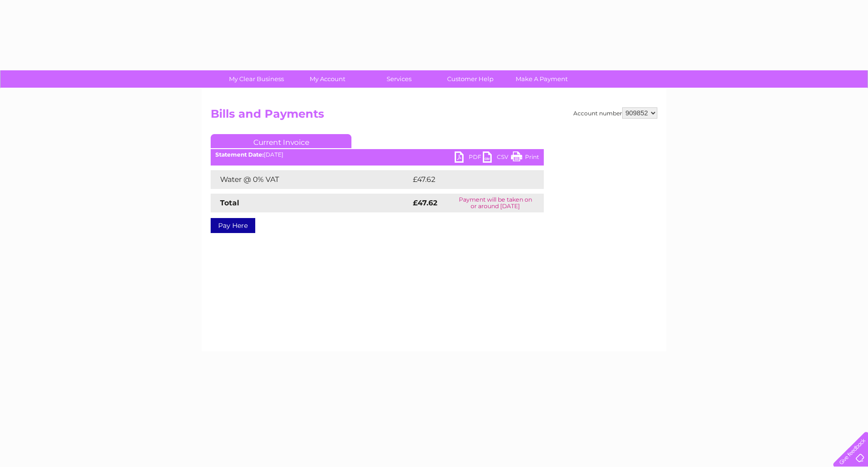 The height and width of the screenshot is (467, 868). I want to click on a: Print, so click(525, 158).